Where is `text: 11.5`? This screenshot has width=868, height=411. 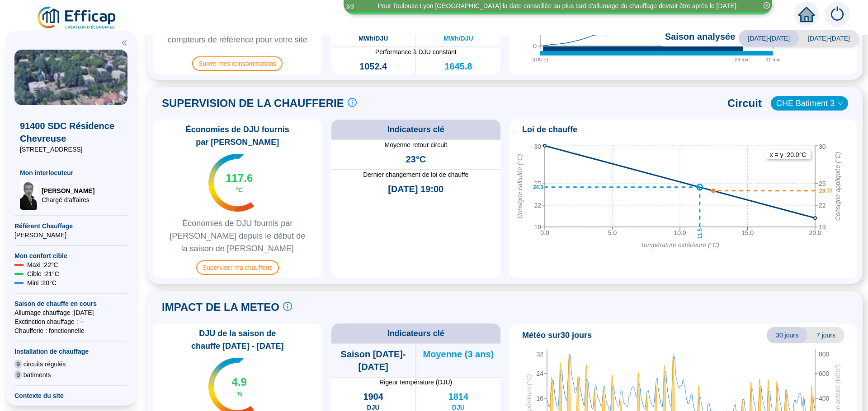 text: 11.5 is located at coordinates (700, 234).